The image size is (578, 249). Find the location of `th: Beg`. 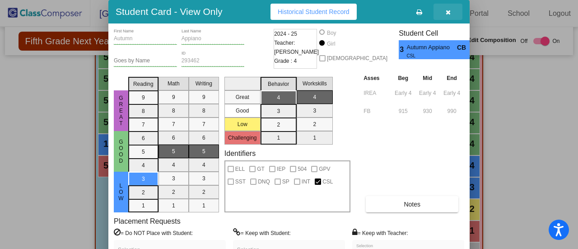

th: Beg is located at coordinates (403, 78).